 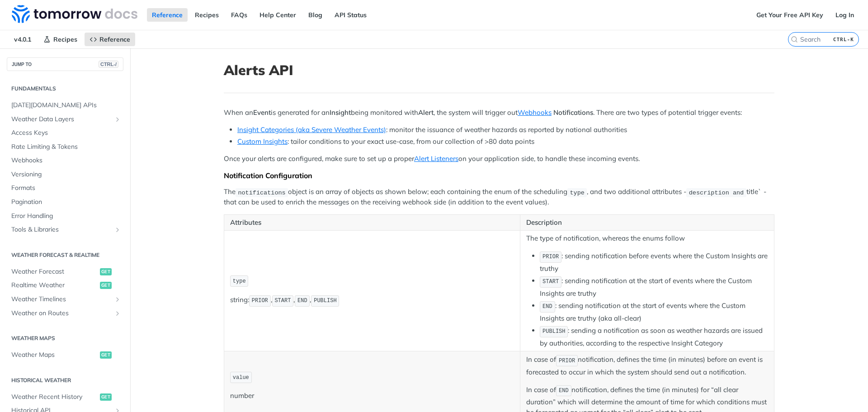 What do you see at coordinates (351, 15) in the screenshot?
I see `a: API Status` at bounding box center [351, 15].